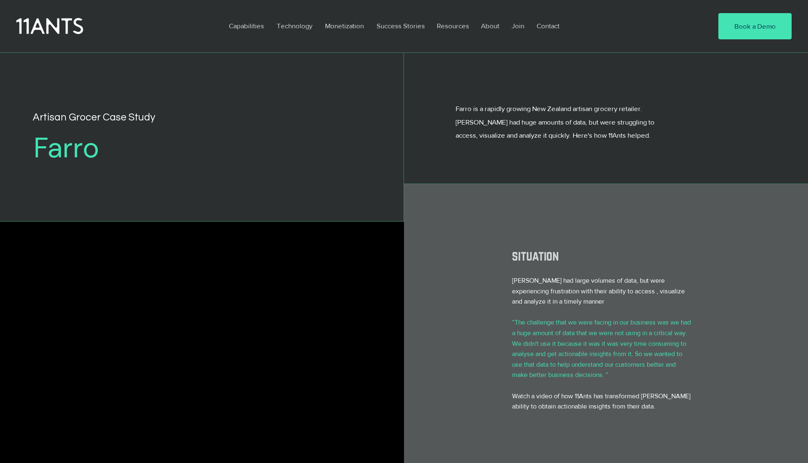 Image resolution: width=808 pixels, height=463 pixels. What do you see at coordinates (755, 26) in the screenshot?
I see `a: Book a Demo` at bounding box center [755, 26].